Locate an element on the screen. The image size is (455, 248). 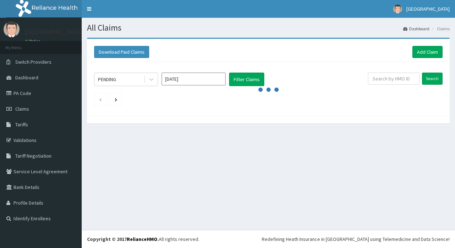
h1: All Claims is located at coordinates (268, 28).